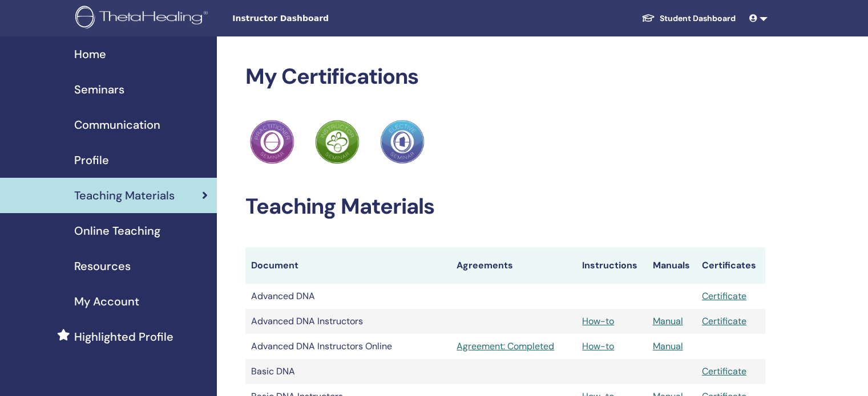 The height and width of the screenshot is (396, 868). What do you see at coordinates (672, 266) in the screenshot?
I see `th: Manuals` at bounding box center [672, 266].